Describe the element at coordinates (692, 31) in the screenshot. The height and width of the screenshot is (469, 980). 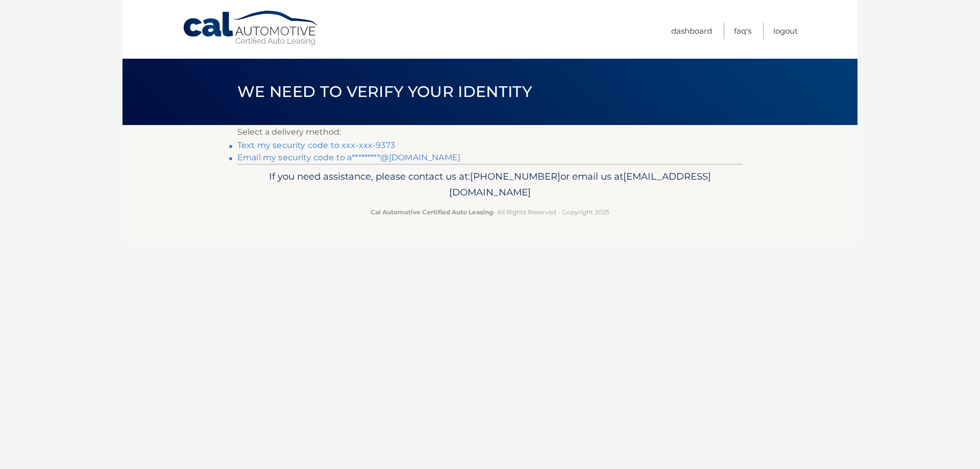
I see `a: Dashboard` at that location.